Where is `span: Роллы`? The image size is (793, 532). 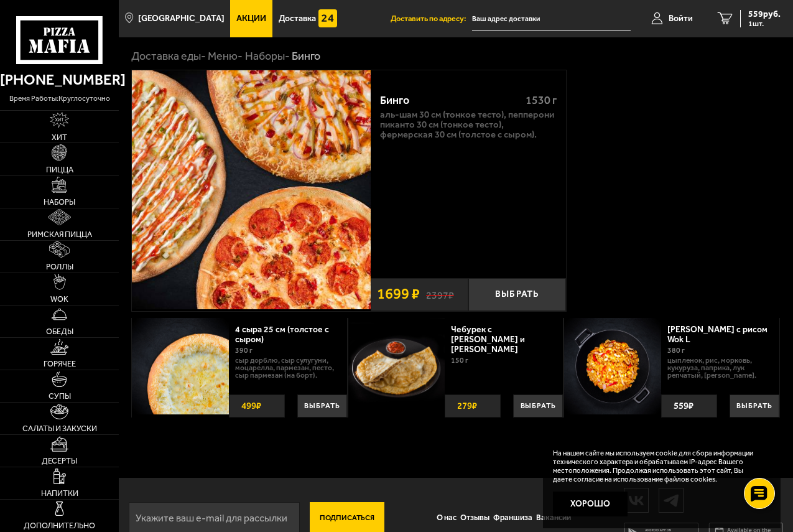 span: Роллы is located at coordinates (59, 267).